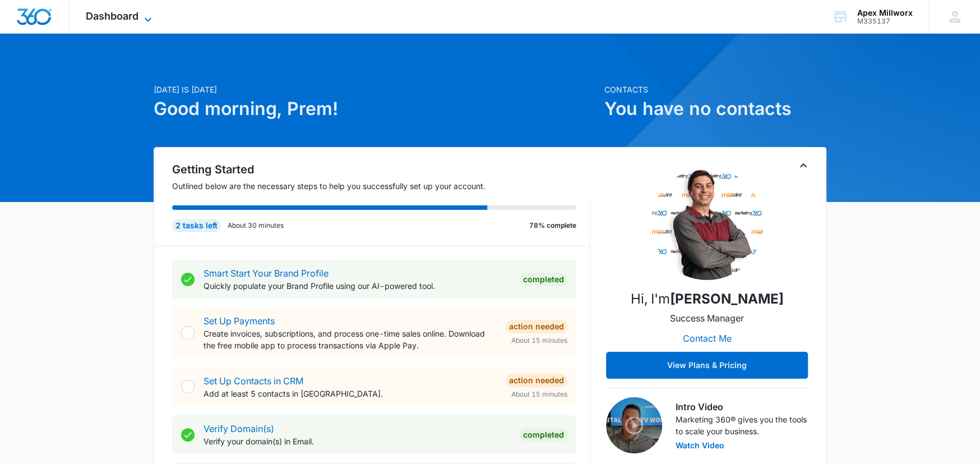 This screenshot has width=980, height=464. What do you see at coordinates (707, 224) in the screenshot?
I see `img: Austin Hunt` at bounding box center [707, 224].